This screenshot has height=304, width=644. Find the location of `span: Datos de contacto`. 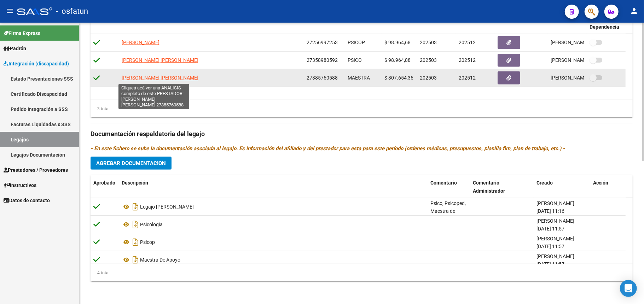

span: Datos de contacto is located at coordinates (26, 201).